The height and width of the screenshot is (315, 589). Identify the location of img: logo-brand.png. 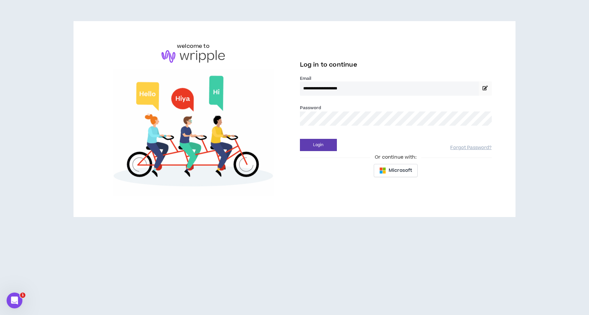
(193, 56).